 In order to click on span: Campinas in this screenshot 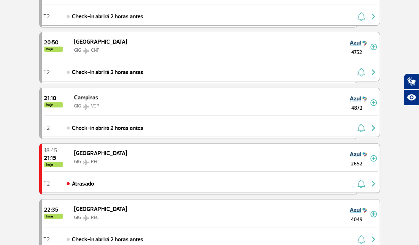, I will do `click(87, 98)`.